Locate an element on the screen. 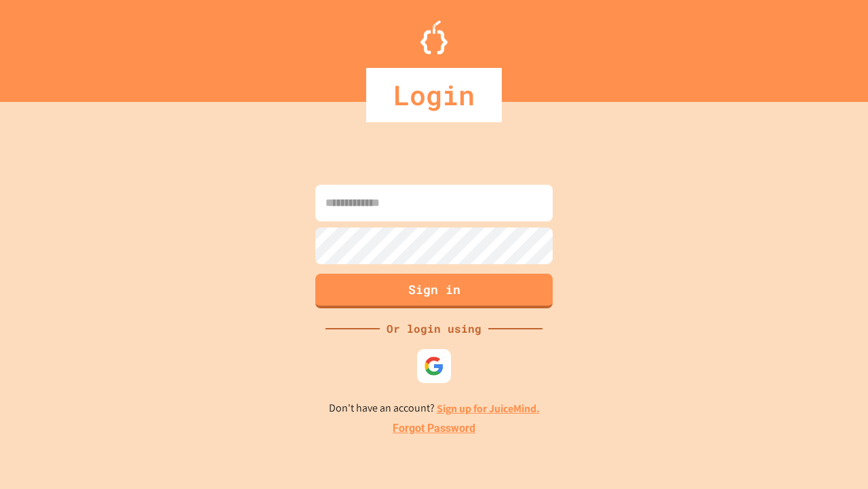 This screenshot has width=868, height=489. a: Sign up for JuiceMind. is located at coordinates (489, 408).